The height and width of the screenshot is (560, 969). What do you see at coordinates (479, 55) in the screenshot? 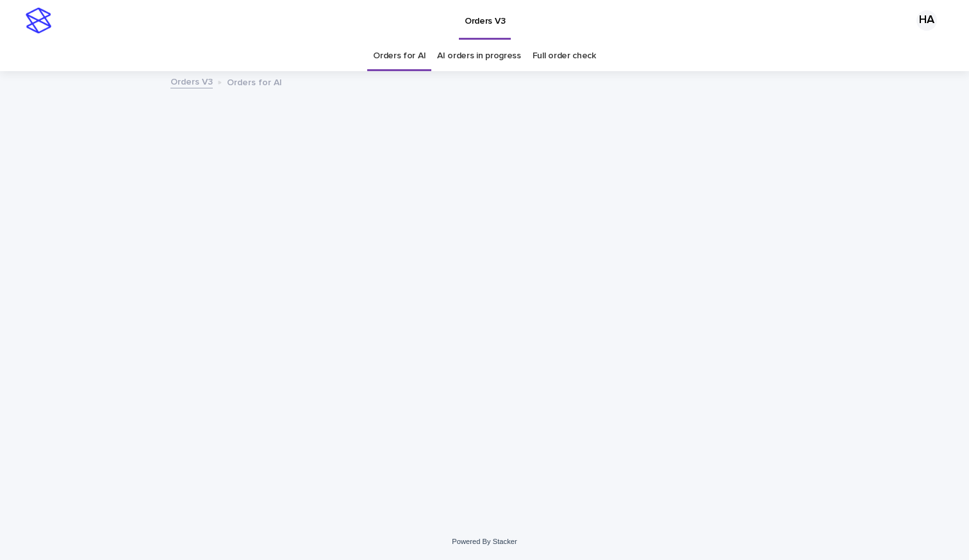
I see `a: AI orders in progress` at bounding box center [479, 55].